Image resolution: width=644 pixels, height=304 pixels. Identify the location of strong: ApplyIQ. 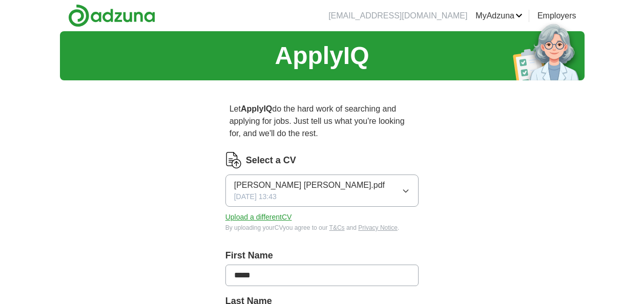
(256, 109).